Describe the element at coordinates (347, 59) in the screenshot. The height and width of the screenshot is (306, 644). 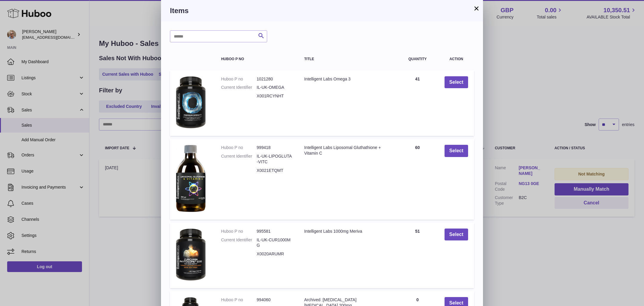
I see `th: Title` at that location.